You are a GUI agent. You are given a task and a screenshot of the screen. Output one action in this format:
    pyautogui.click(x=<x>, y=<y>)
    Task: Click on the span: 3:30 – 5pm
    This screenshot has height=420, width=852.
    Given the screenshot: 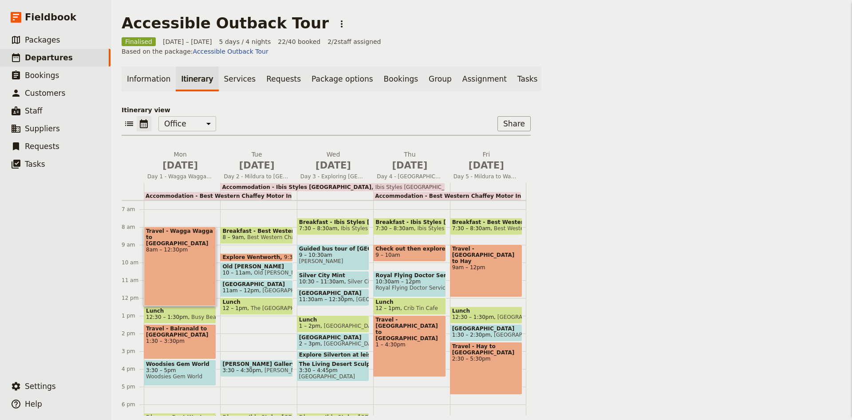 What is the action you would take?
    pyautogui.click(x=180, y=371)
    